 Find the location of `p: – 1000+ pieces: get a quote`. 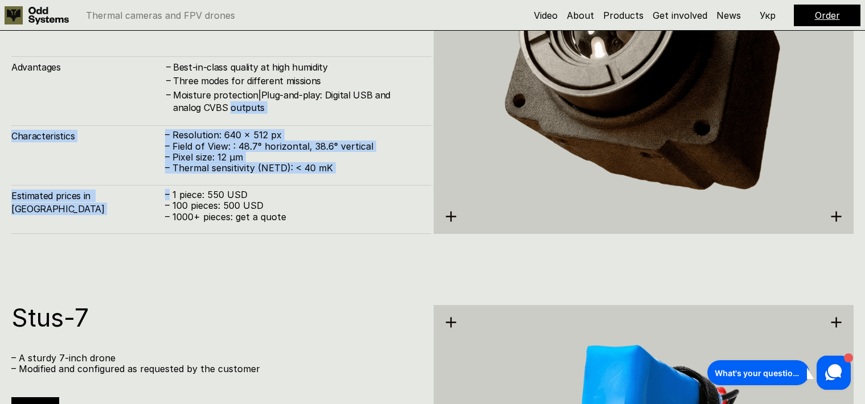

p: – 1000+ pieces: get a quote is located at coordinates (293, 217).